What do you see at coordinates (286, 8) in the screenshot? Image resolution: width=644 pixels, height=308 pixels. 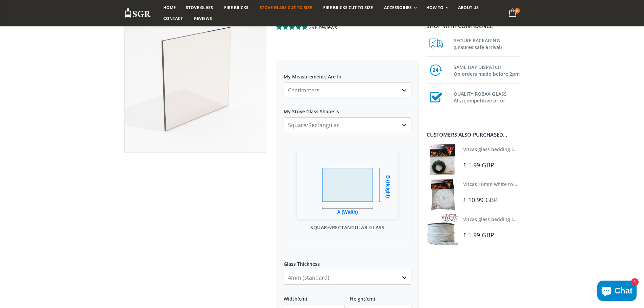 I see `span: Stove Glass Cut To Size` at bounding box center [286, 8].